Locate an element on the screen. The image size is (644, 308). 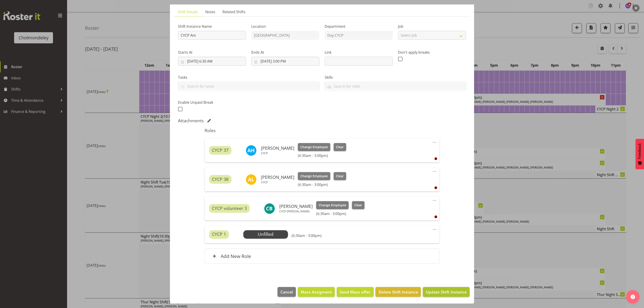
button: Mass Assigment is located at coordinates (316, 292).